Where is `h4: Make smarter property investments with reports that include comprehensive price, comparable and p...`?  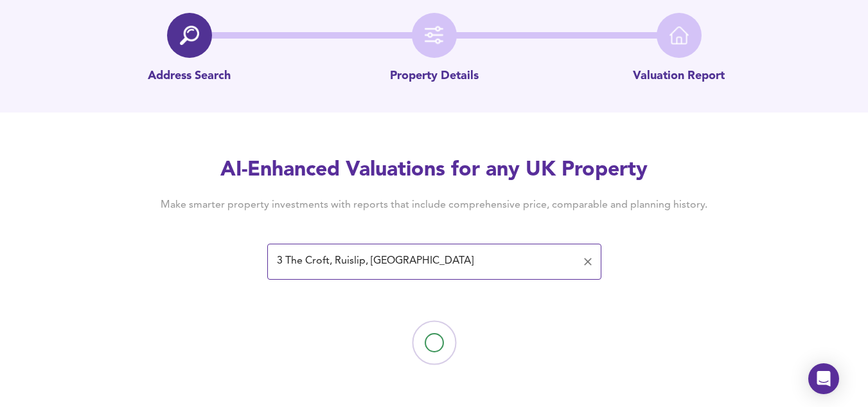
h4: Make smarter property investments with reports that include comprehensive price, comparable and p... is located at coordinates (434, 205).